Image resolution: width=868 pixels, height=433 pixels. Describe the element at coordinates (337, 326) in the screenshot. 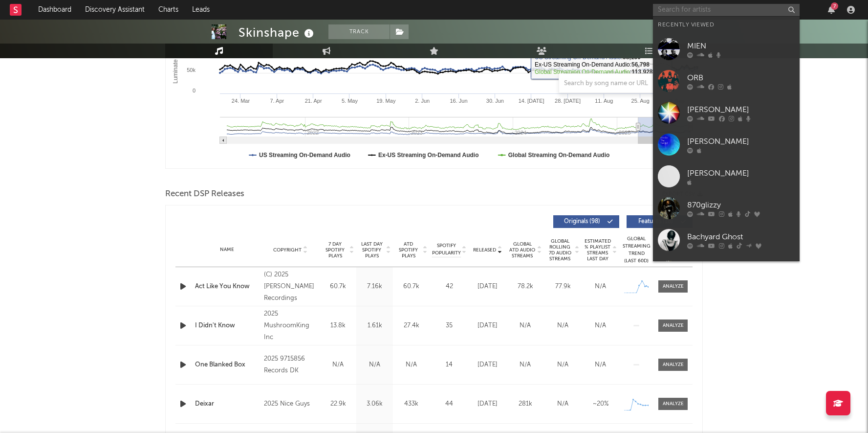

I see `div: 13.8k` at that location.